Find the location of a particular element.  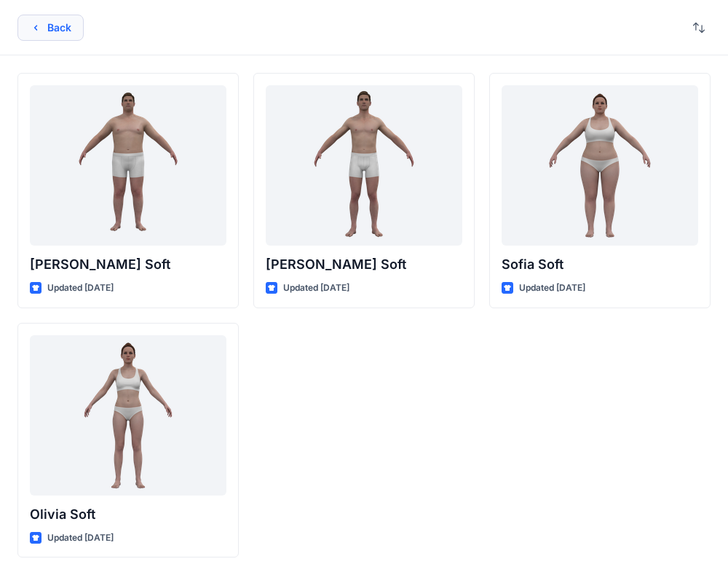

a: Joseph Soft is located at coordinates (128, 165).